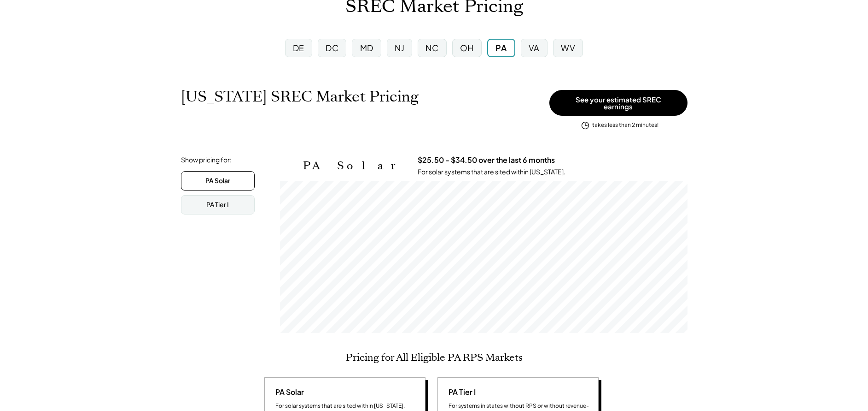  I want to click on div: OH, so click(467, 47).